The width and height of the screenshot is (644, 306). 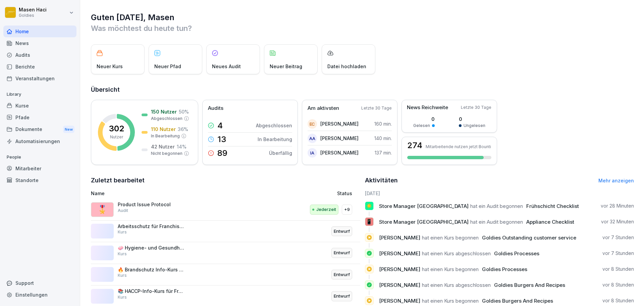 What do you see at coordinates (40, 105) in the screenshot?
I see `a: Kurse` at bounding box center [40, 105].